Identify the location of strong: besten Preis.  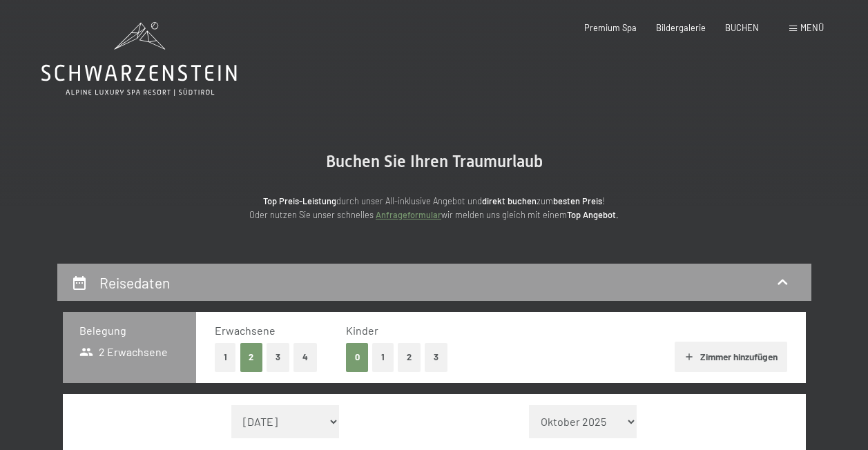
(577, 200).